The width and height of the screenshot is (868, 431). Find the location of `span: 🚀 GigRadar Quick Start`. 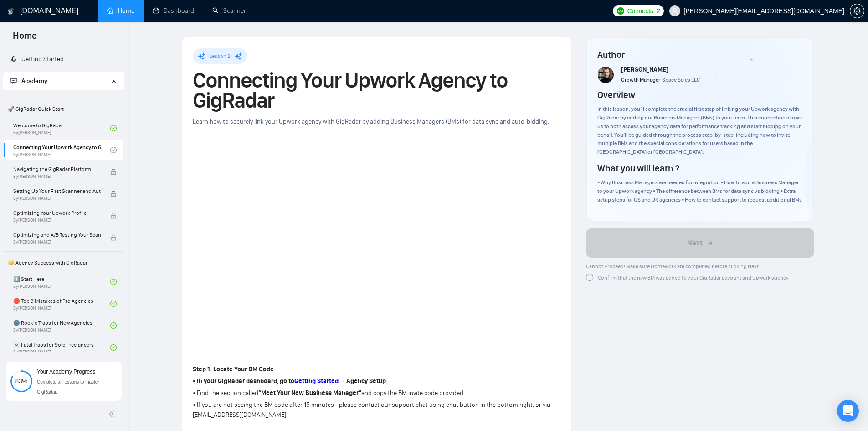

span: 🚀 GigRadar Quick Start is located at coordinates (63, 109).